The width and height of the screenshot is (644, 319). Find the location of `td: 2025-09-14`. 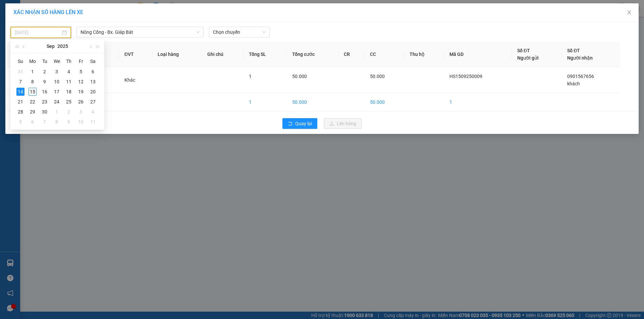

td: 2025-09-14 is located at coordinates (21, 92).